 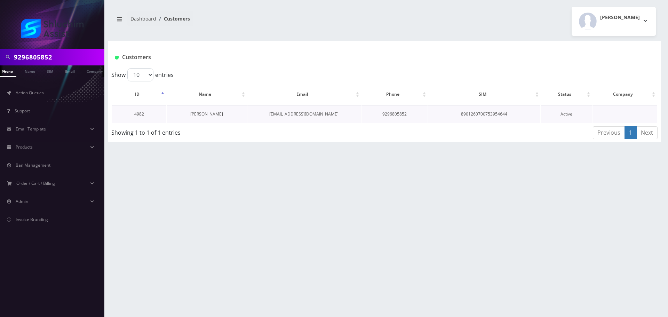 What do you see at coordinates (222, 131) in the screenshot?
I see `div: Showing 1 to 1 of 1 entries` at bounding box center [222, 131].